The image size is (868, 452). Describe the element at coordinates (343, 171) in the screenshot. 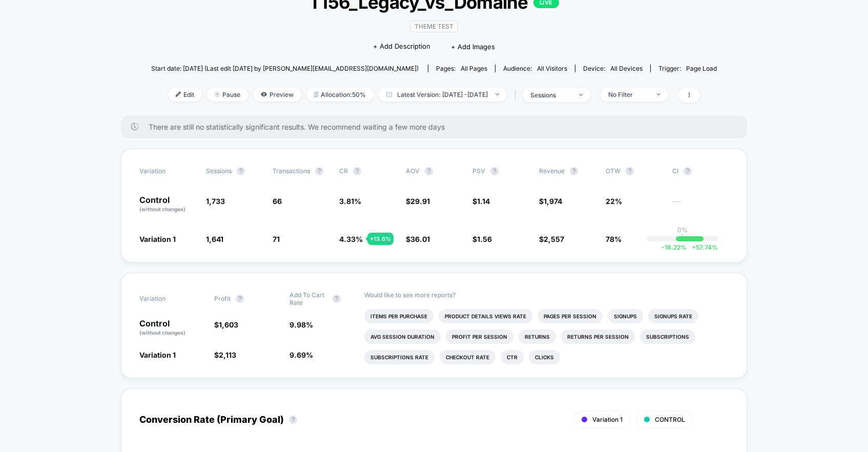

I see `span: CR` at that location.